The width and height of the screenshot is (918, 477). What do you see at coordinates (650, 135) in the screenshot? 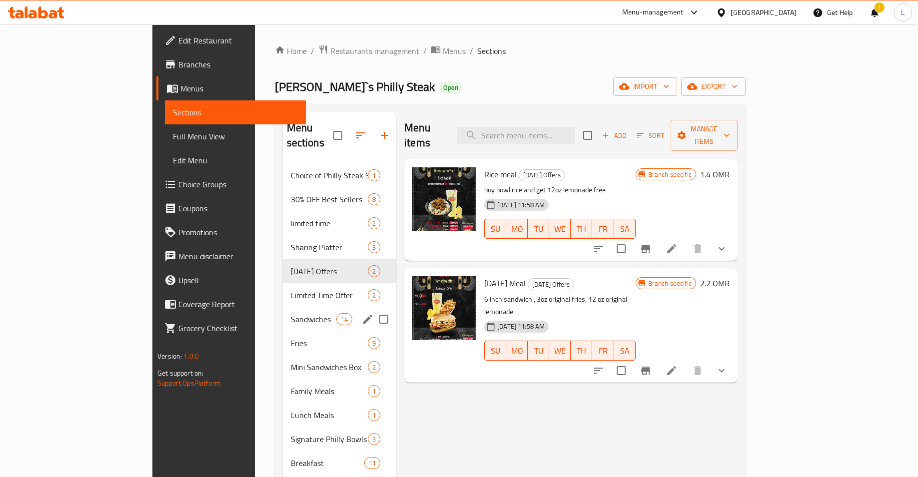
I see `button: Sort` at bounding box center [650, 135].